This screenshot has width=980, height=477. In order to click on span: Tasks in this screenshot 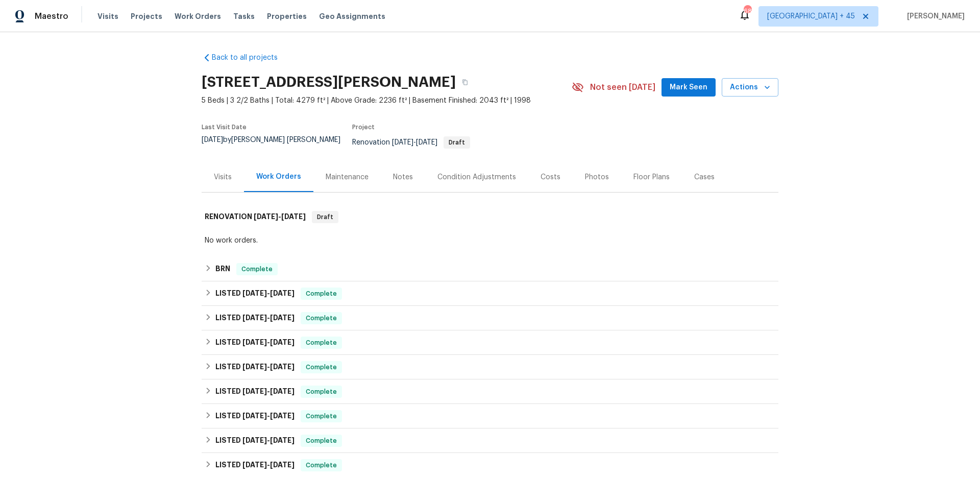, I will do `click(244, 16)`.